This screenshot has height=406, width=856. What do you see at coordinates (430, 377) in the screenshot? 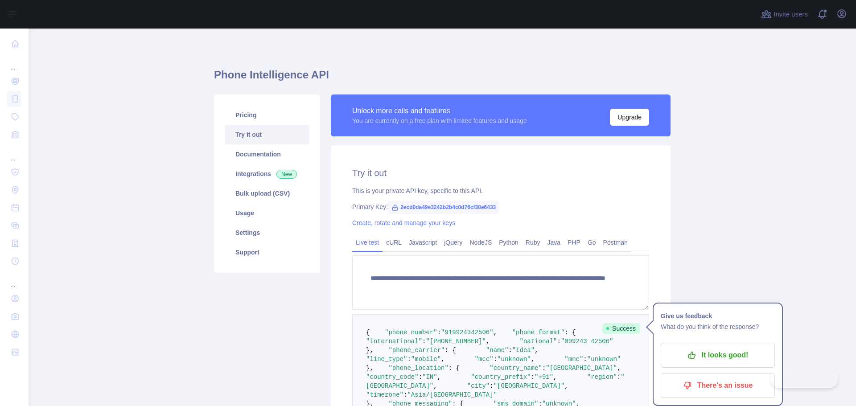
I see `span: "IN"` at bounding box center [430, 377].